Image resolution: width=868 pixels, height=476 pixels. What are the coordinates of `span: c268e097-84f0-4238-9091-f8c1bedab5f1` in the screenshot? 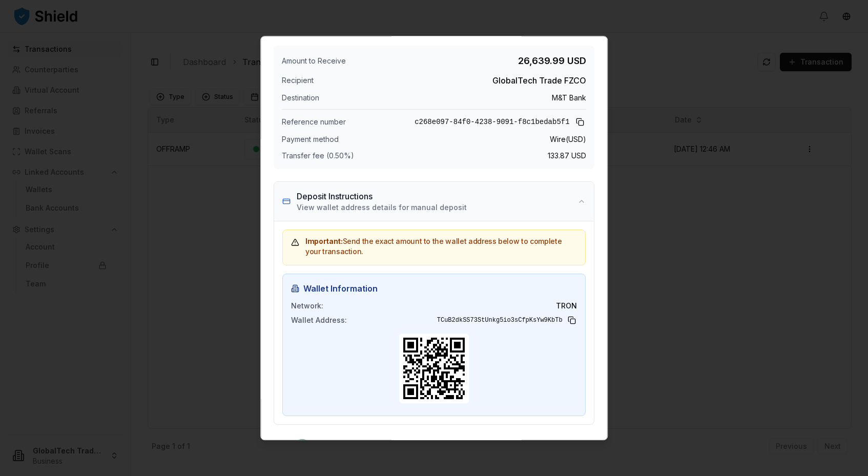 It's located at (492, 122).